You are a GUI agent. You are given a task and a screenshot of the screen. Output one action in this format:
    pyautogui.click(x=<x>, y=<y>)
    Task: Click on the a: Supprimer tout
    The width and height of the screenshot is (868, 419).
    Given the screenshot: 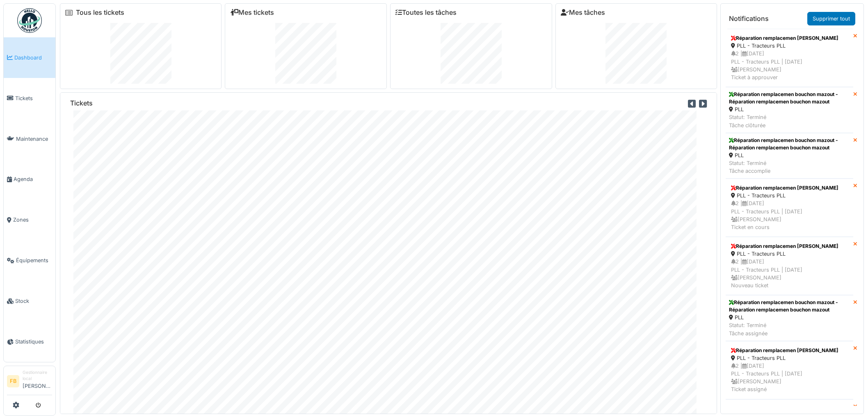 What is the action you would take?
    pyautogui.click(x=832, y=19)
    